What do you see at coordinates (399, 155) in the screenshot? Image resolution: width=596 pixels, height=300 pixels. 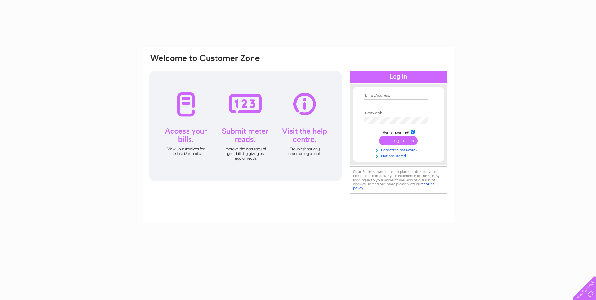 I see `a: Not registered?` at bounding box center [399, 155].